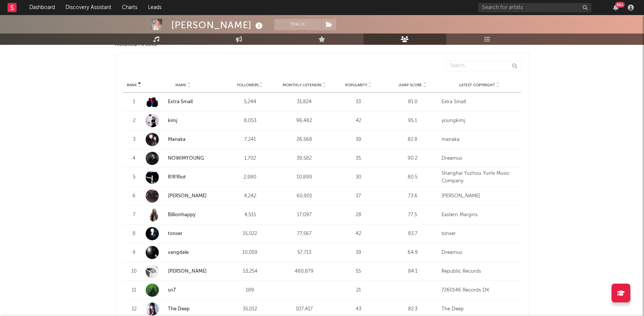  Describe the element at coordinates (250, 234) in the screenshot. I see `div: 15,022` at that location.